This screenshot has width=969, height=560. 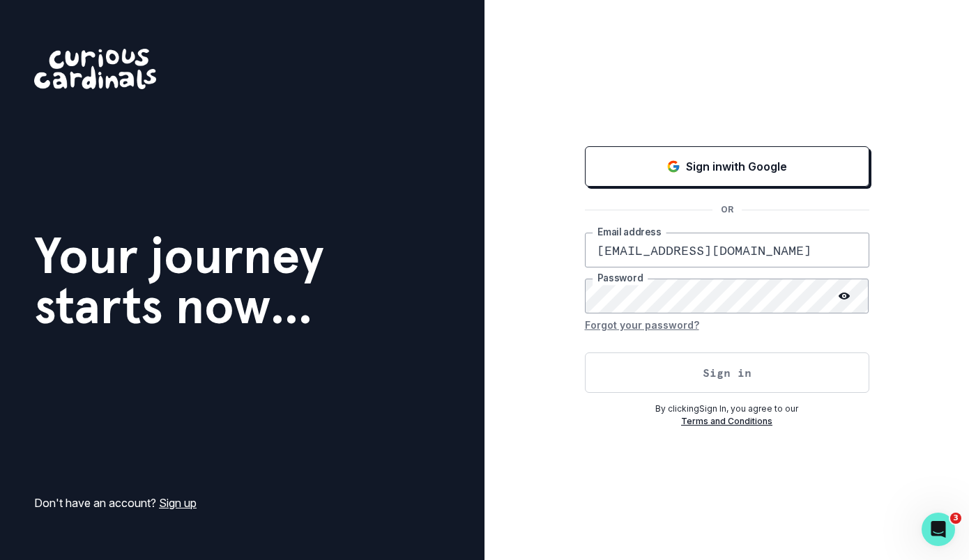 What do you see at coordinates (727, 210) in the screenshot?
I see `p: OR` at bounding box center [727, 210].